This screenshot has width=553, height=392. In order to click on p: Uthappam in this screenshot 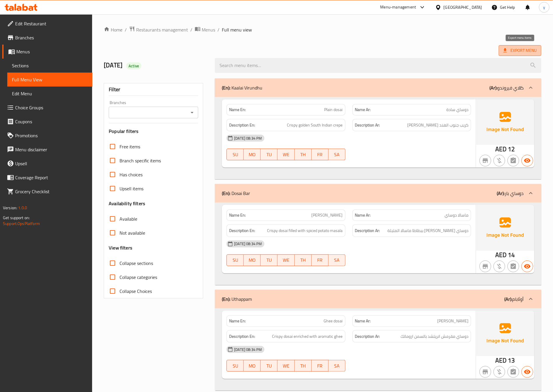, I will do `click(237, 299)`.